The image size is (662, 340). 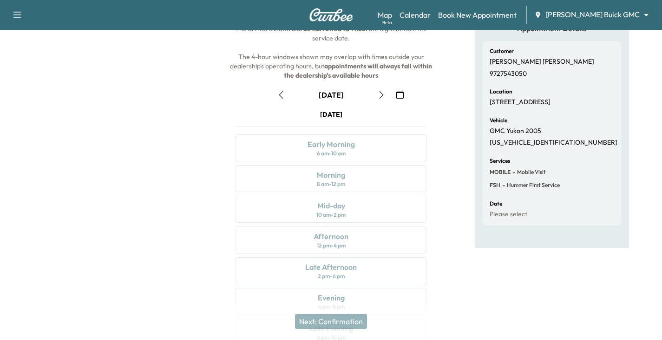 What do you see at coordinates (385, 15) in the screenshot?
I see `a: MapBeta` at bounding box center [385, 15].